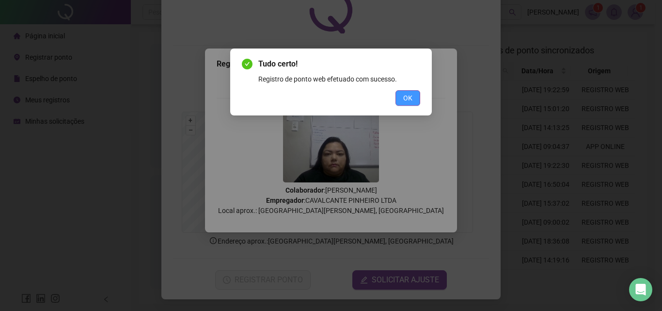  Describe the element at coordinates (641, 289) in the screenshot. I see `div: Open Intercom Messenger` at that location.